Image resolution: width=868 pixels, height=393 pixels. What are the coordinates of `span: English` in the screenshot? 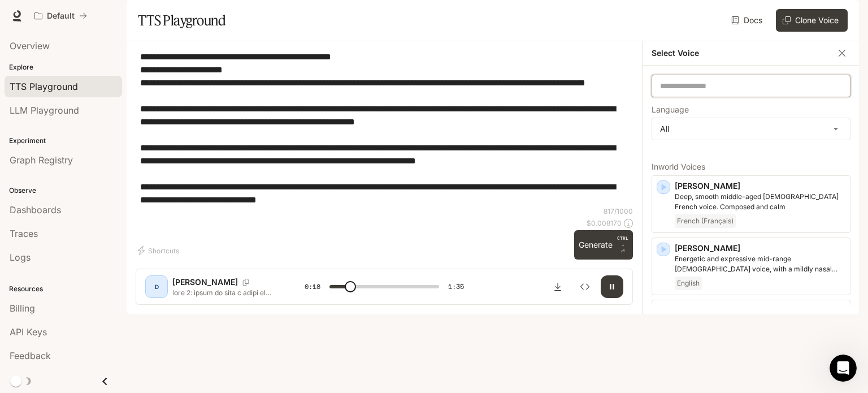 It's located at (689, 283).